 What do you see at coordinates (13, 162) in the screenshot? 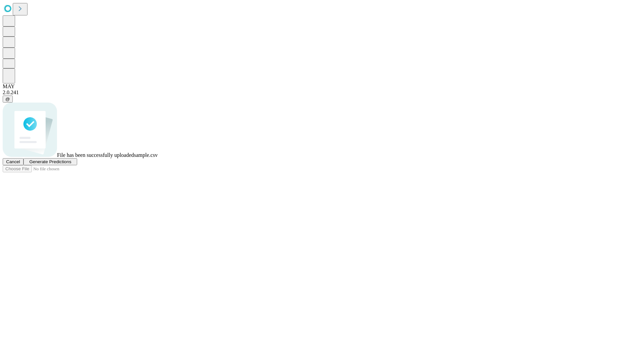
I see `span: Cancel` at bounding box center [13, 162].